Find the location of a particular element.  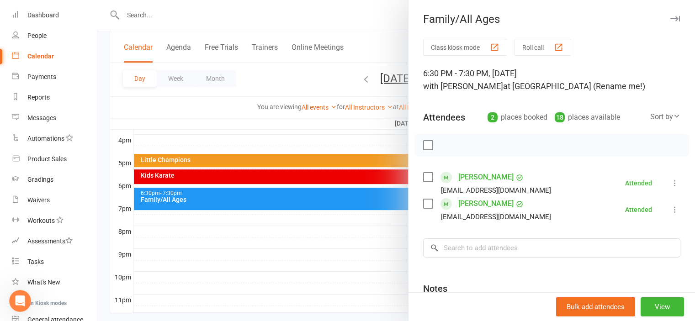

div: Automations is located at coordinates (46, 138).